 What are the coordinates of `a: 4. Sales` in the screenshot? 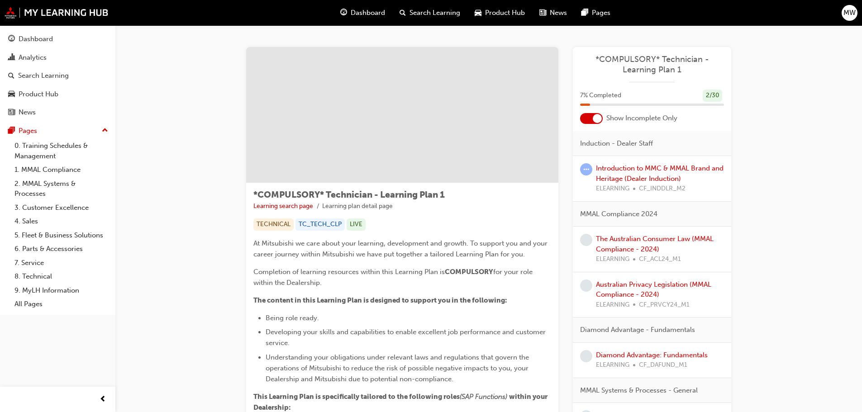 It's located at (61, 221).